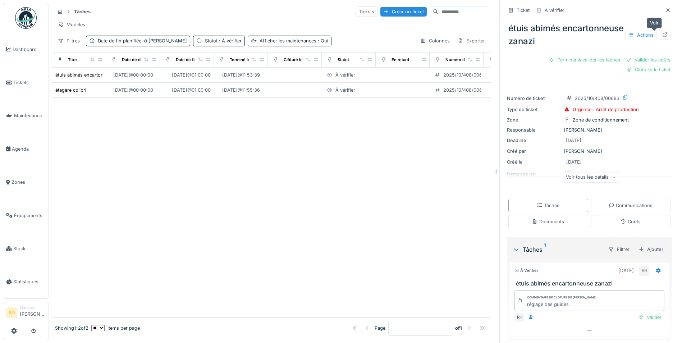 The height and width of the screenshot is (343, 682). What do you see at coordinates (631, 205) in the screenshot?
I see `div: Communications` at bounding box center [631, 205].